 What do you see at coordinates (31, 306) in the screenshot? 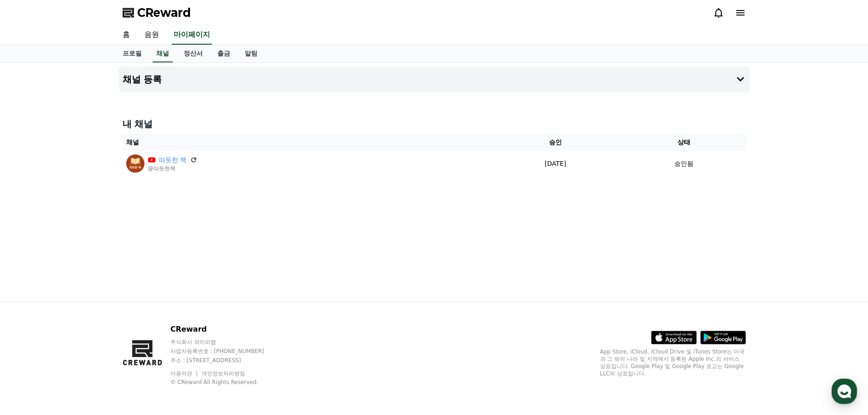
I see `span: 홈` at bounding box center [31, 306].